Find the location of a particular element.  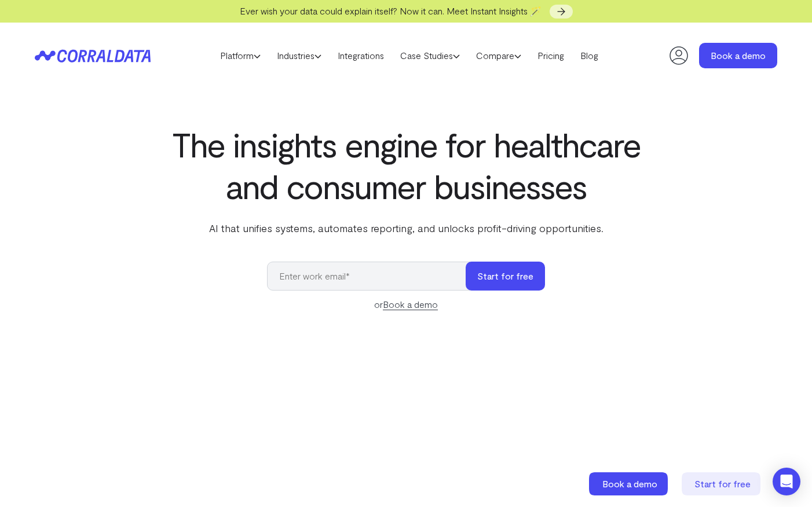

a: Compare is located at coordinates (498, 56).